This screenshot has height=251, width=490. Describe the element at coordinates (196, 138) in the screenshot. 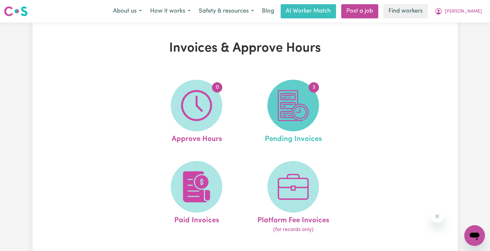

I see `span: Approve Hours` at that location.